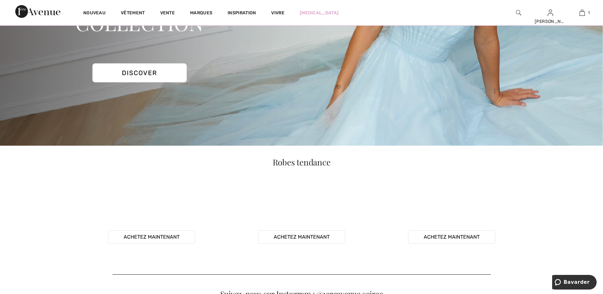 The image size is (603, 294). What do you see at coordinates (38, 11) in the screenshot?
I see `a: 1ère Avenue` at bounding box center [38, 11].